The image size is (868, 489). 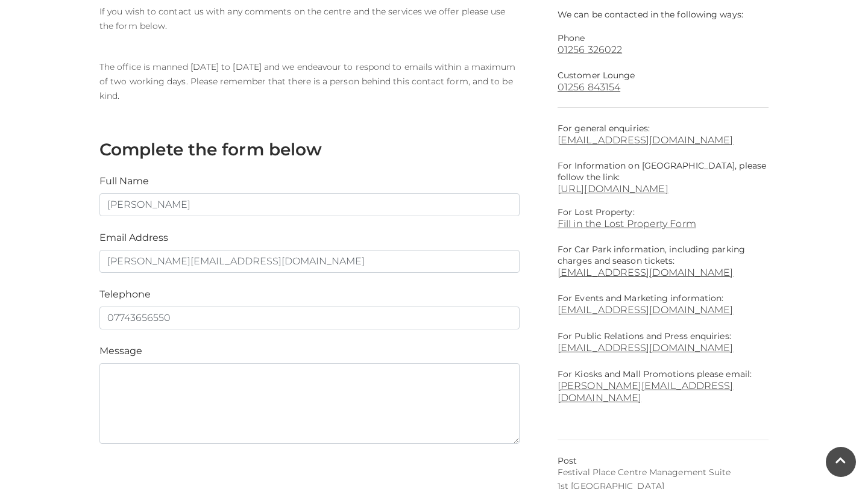 What do you see at coordinates (663, 12) in the screenshot?
I see `p: We can be contacted in the following ways:` at bounding box center [663, 12].